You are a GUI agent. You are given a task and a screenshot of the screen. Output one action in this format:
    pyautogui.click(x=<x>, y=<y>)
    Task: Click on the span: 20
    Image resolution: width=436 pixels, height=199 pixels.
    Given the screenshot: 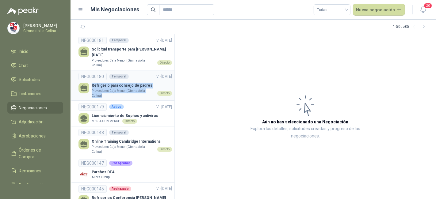 What is the action you would take?
    pyautogui.click(x=428, y=6)
    